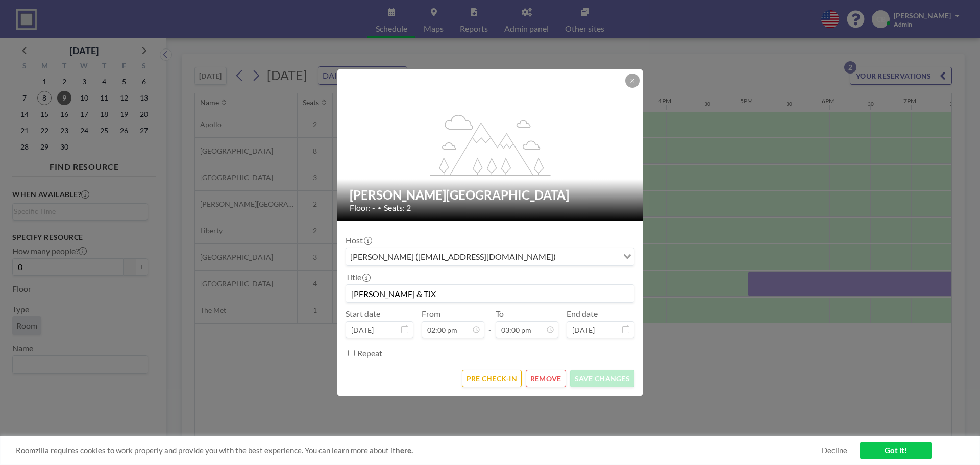  I want to click on input: Search for option, so click(588, 257).